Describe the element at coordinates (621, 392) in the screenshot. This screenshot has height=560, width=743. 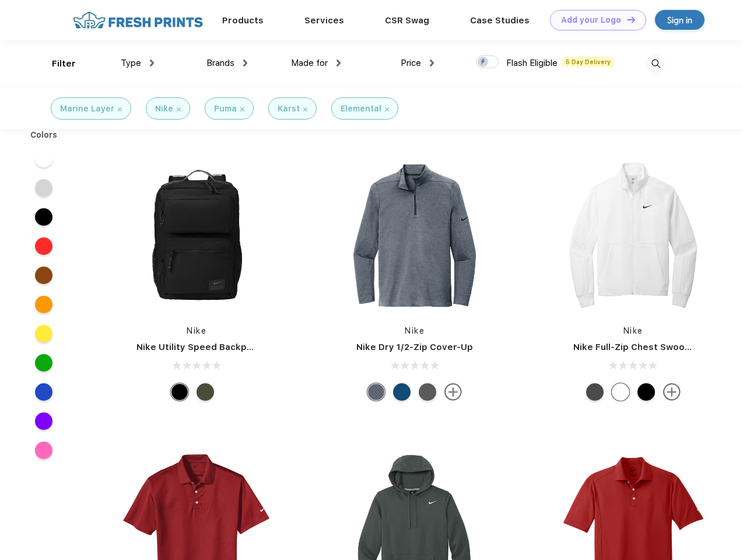
I see `div: White` at that location.